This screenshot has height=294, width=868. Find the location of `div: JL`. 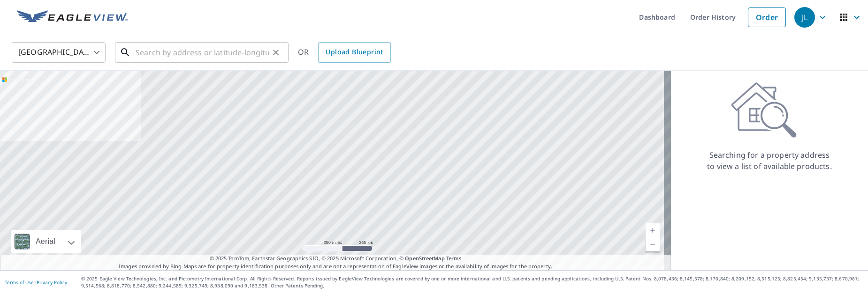

div: JL is located at coordinates (804, 17).